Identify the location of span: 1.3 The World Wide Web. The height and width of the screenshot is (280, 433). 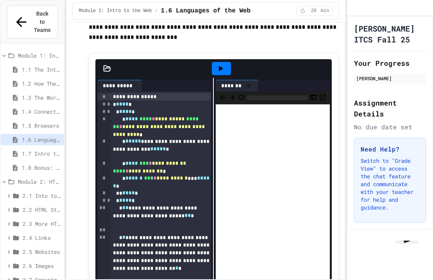
(41, 97).